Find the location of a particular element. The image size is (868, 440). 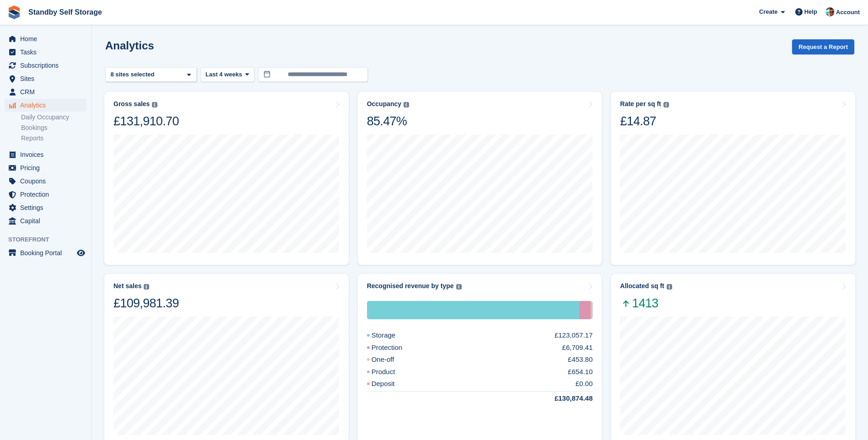

a: Preview store is located at coordinates (81, 253).